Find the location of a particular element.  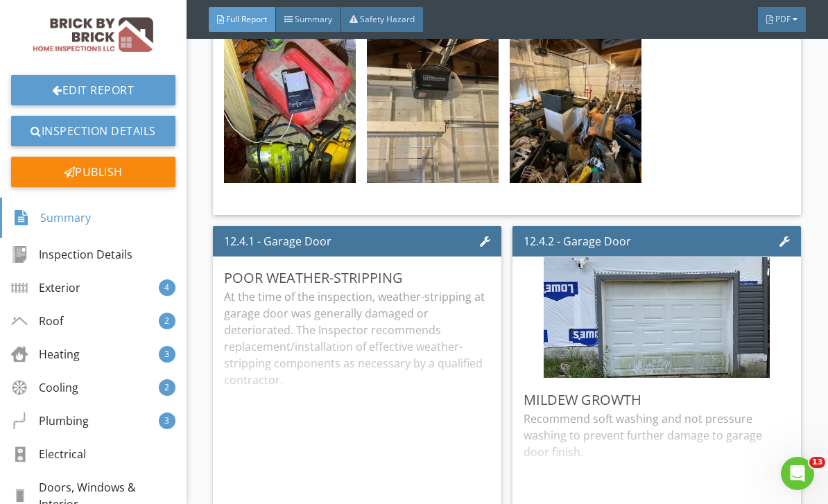

span: 13 is located at coordinates (817, 462).